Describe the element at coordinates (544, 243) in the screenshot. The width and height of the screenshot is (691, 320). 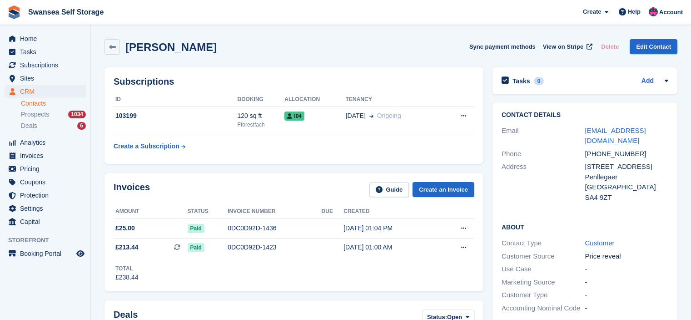
I see `div: Contact Type` at that location.